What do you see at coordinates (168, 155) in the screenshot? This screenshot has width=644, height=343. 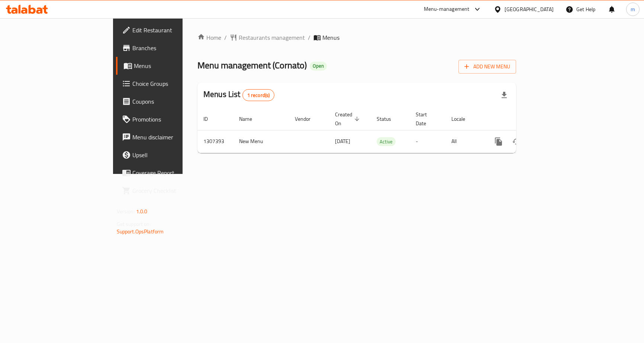 I see `a: Upsell` at bounding box center [168, 155].